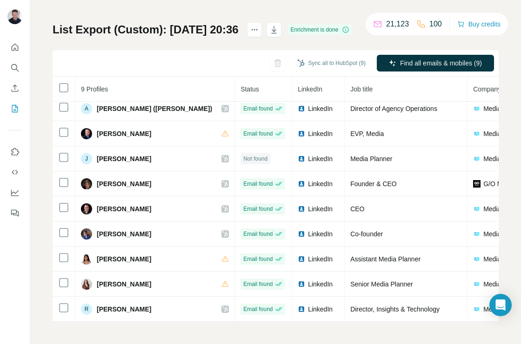 Image resolution: width=521 pixels, height=344 pixels. Describe the element at coordinates (366, 234) in the screenshot. I see `span: Co-founder` at that location.